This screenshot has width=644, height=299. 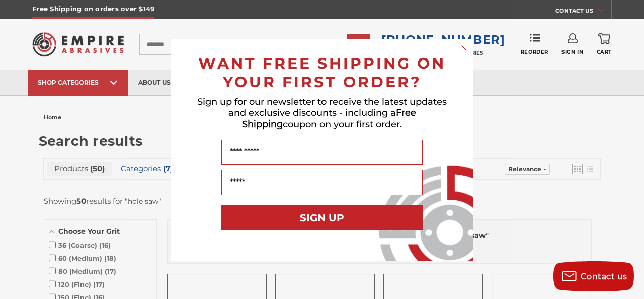 I want to click on span: Sign up for our newsletter to receive the latest updates and exclusive discounts - including a co..., so click(x=322, y=113).